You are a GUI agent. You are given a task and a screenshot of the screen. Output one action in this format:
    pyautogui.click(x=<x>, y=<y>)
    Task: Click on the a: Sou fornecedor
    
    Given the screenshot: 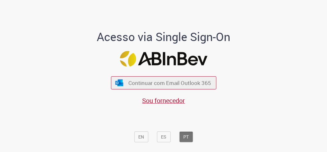 What is the action you would take?
    pyautogui.click(x=164, y=100)
    